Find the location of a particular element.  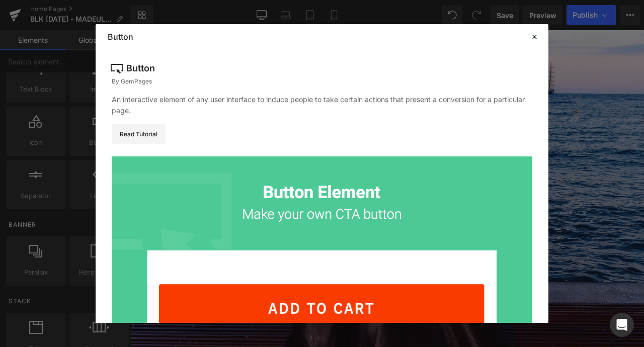

a: Read Tutorial is located at coordinates (138, 134).